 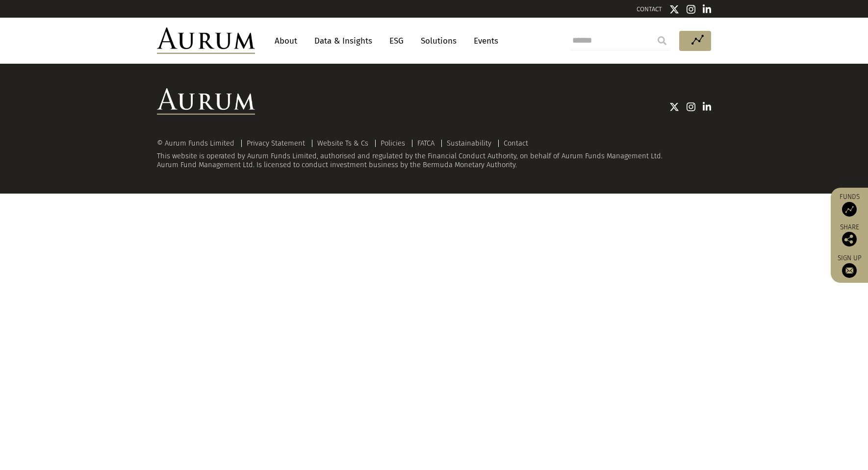 What do you see at coordinates (393, 143) in the screenshot?
I see `a: Policies` at bounding box center [393, 143].